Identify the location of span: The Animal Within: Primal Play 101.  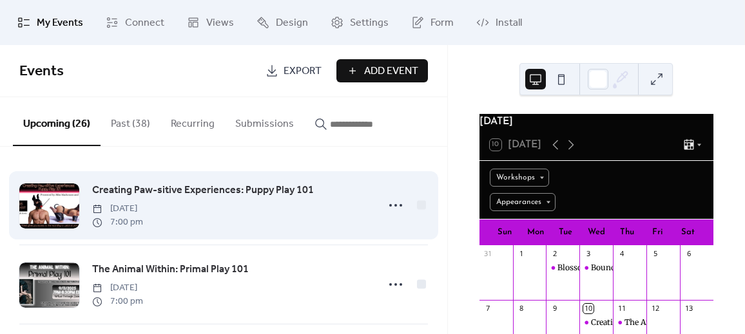
(170, 270).